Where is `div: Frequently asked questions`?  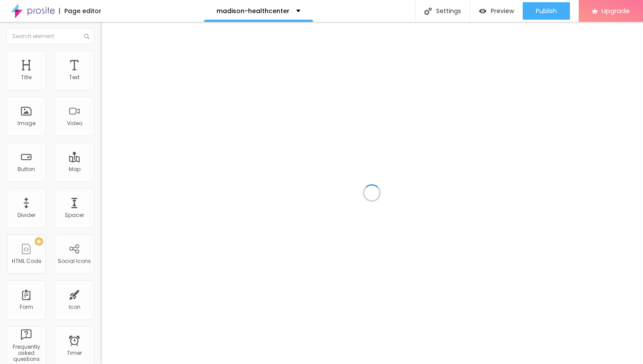 div: Frequently asked questions is located at coordinates (26, 353).